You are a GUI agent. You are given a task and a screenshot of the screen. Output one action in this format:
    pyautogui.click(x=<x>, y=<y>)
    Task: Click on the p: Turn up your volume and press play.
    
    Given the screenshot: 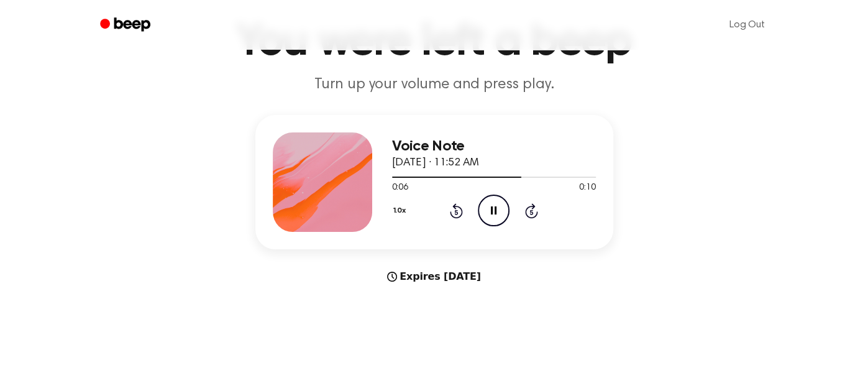 What is the action you would take?
    pyautogui.click(x=434, y=85)
    